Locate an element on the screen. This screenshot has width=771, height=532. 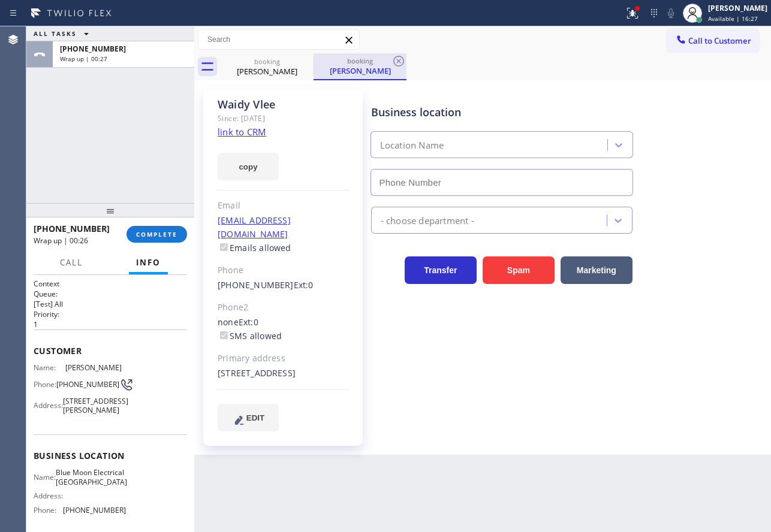
span: Call is located at coordinates (71, 262).